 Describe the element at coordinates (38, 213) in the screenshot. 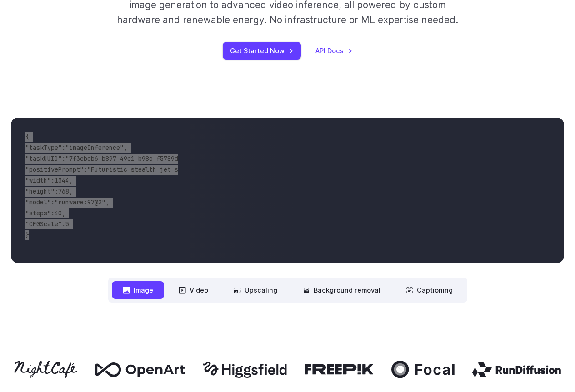

I see `span: "steps"` at that location.